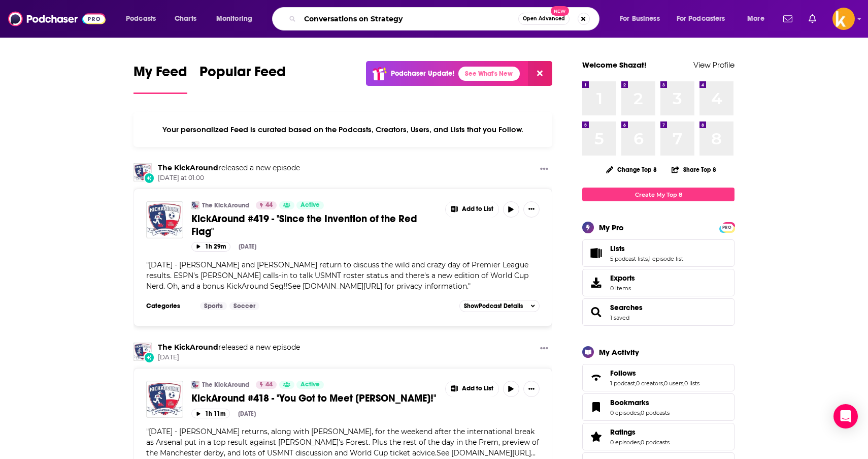  I want to click on a: KickAround #419 - "Since the Invention of the Red Flag", so click(164, 220).